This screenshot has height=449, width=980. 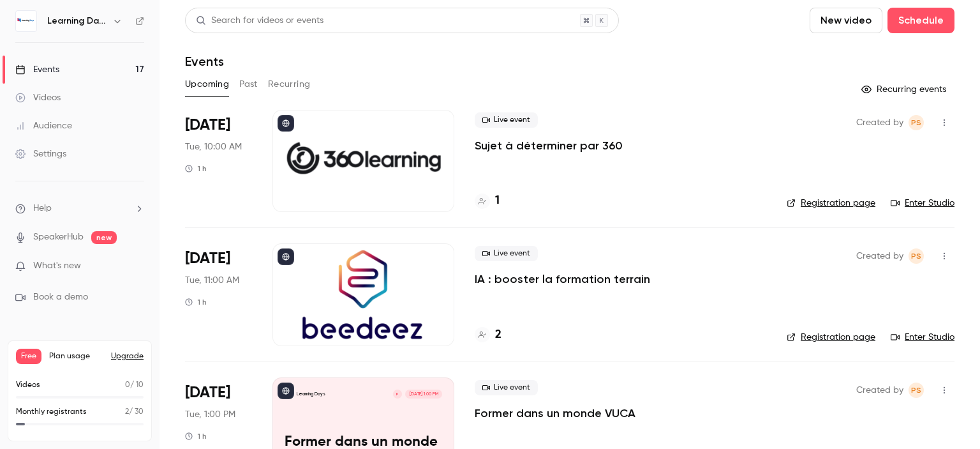 What do you see at coordinates (28, 385) in the screenshot?
I see `p: Videos` at bounding box center [28, 385].